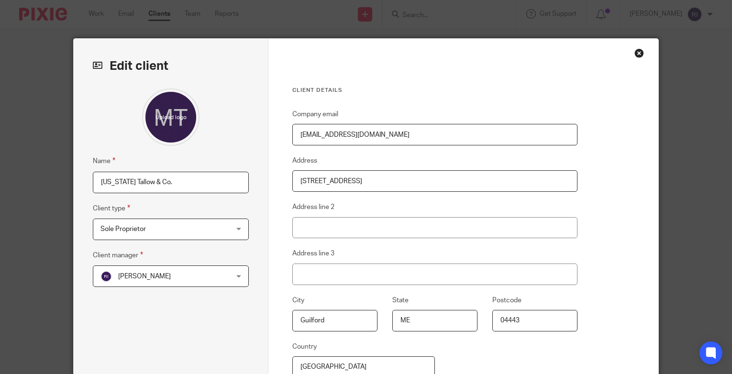  Describe the element at coordinates (106, 276) in the screenshot. I see `img: svg%3E` at that location.